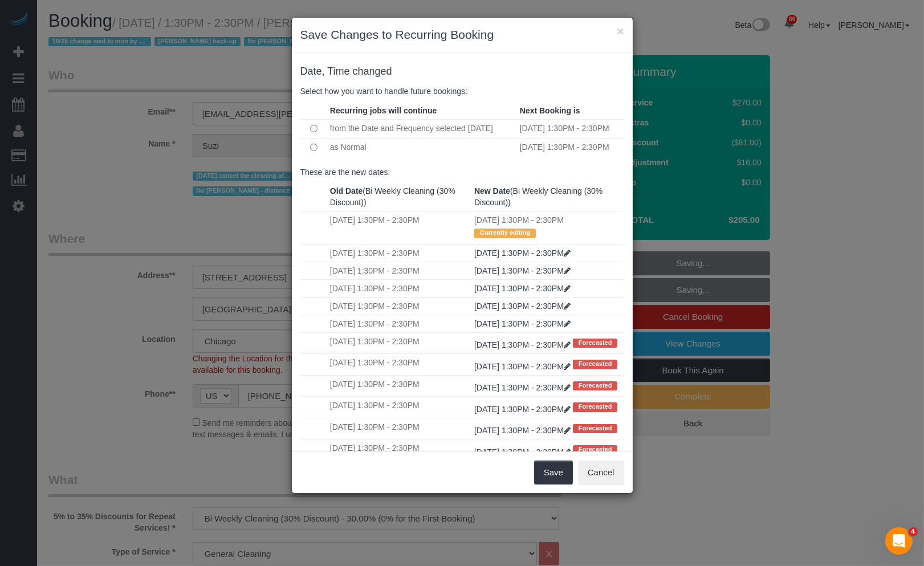  Describe the element at coordinates (492, 191) in the screenshot. I see `strong: New Date` at that location.